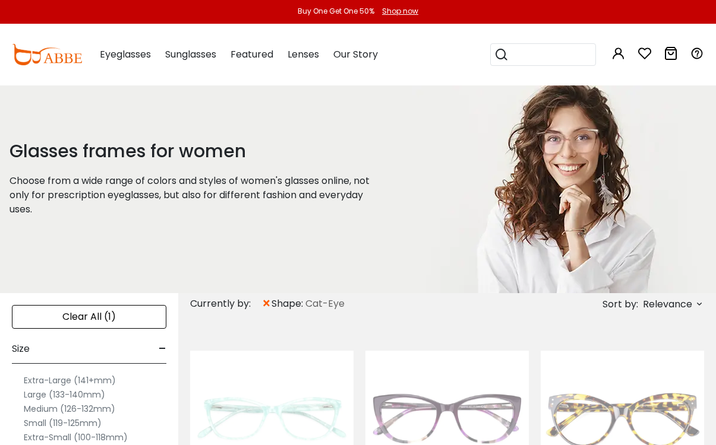  Describe the element at coordinates (620, 304) in the screenshot. I see `span: Sort by:` at that location.